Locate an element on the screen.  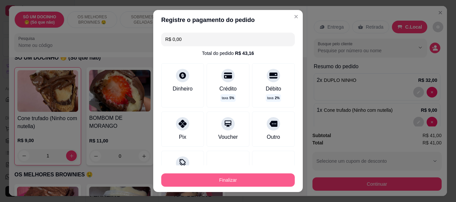
div: Pix is located at coordinates (182, 137).